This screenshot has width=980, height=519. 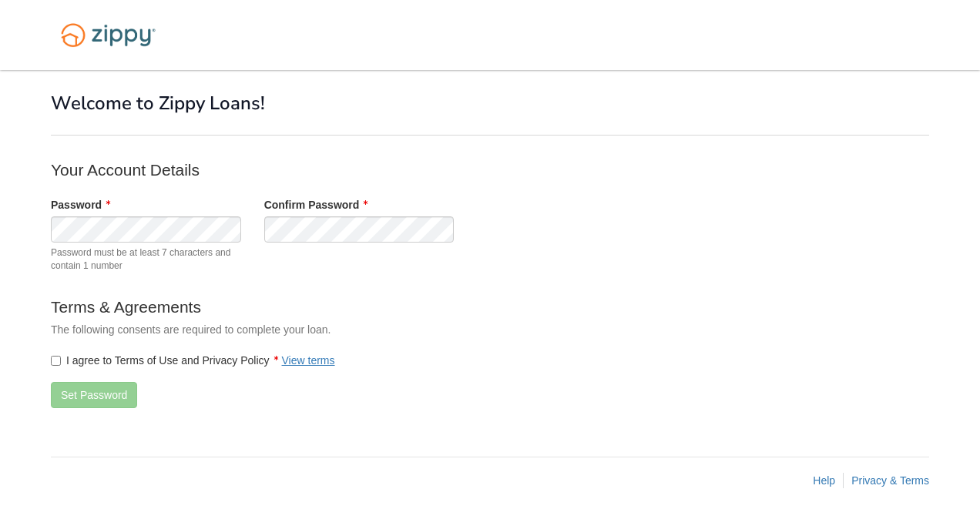 What do you see at coordinates (359, 169) in the screenshot?
I see `p: Your Account Details` at bounding box center [359, 169].